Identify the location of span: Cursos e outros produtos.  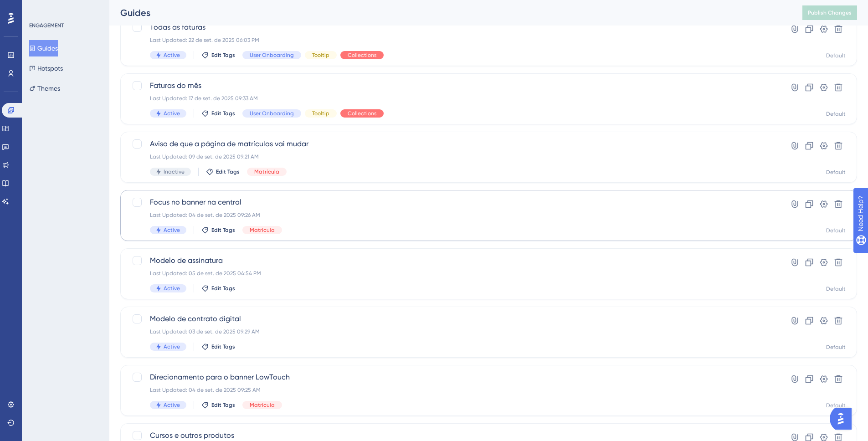
(452, 435).